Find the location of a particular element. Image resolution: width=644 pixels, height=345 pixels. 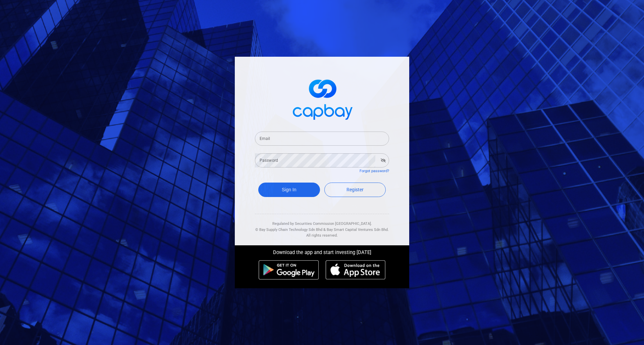

a: Register is located at coordinates (355, 190).